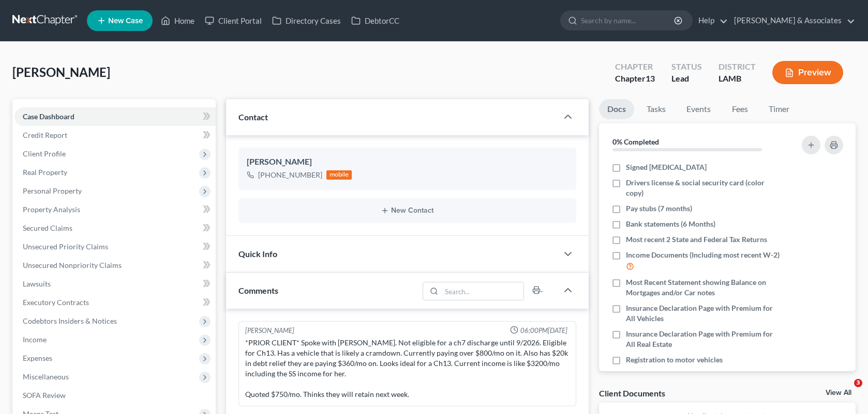 Image resolution: width=868 pixels, height=414 pixels. I want to click on span: Income, so click(34, 339).